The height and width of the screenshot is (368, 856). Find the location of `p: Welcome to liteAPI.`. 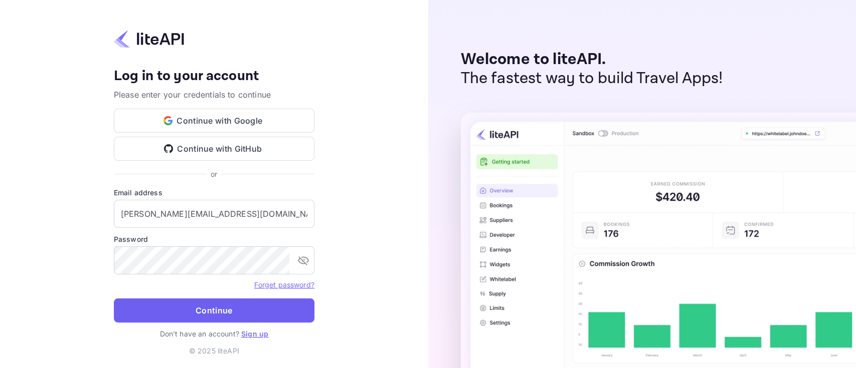

p: Welcome to liteAPI. is located at coordinates (591, 60).